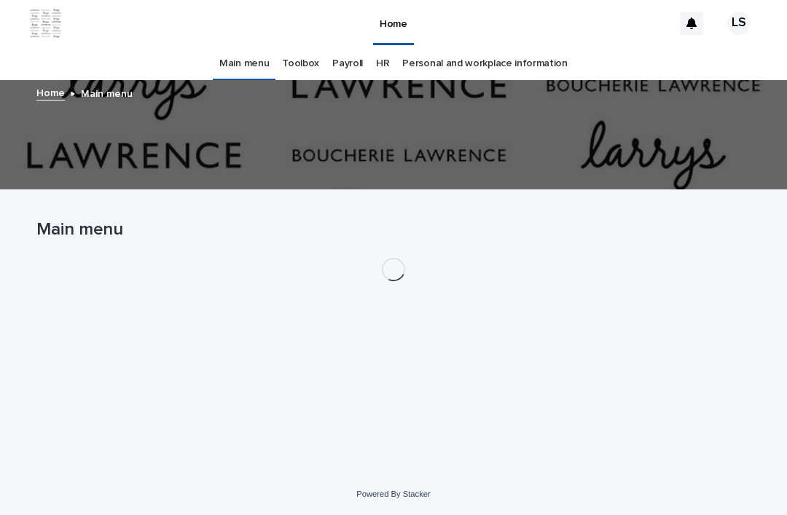 Image resolution: width=787 pixels, height=515 pixels. Describe the element at coordinates (348, 63) in the screenshot. I see `a: Payroll` at that location.